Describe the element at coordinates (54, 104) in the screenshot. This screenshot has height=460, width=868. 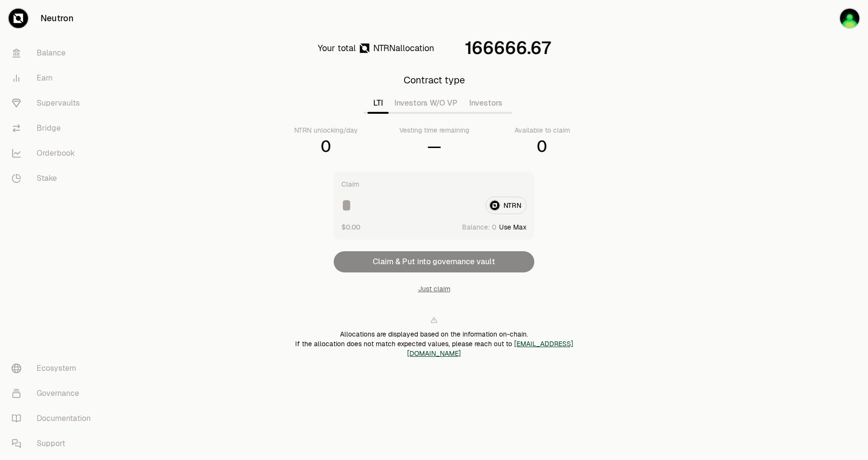
I see `a: Supervaults` at that location.